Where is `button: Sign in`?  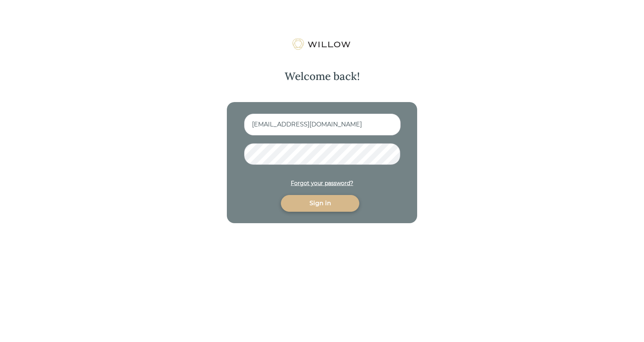 button: Sign in is located at coordinates (320, 203).